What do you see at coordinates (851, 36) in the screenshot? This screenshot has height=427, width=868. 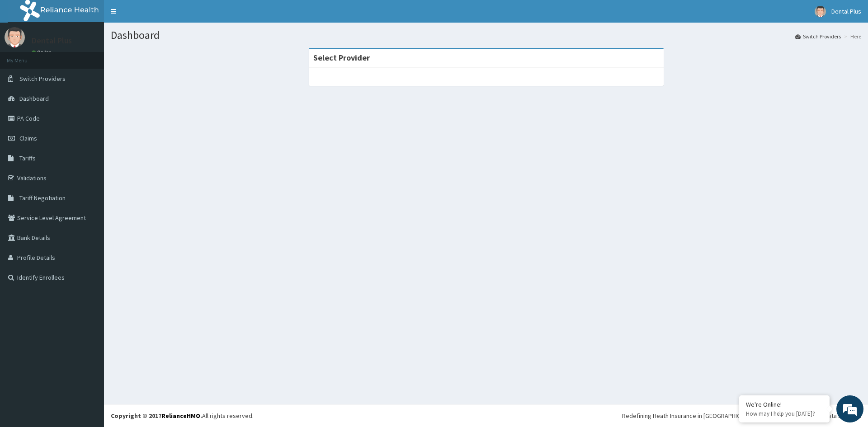 I see `li: Here` at bounding box center [851, 36].